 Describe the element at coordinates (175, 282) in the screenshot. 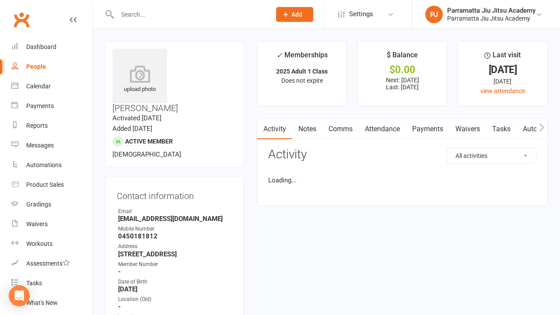

I see `div: Date of Birth` at that location.